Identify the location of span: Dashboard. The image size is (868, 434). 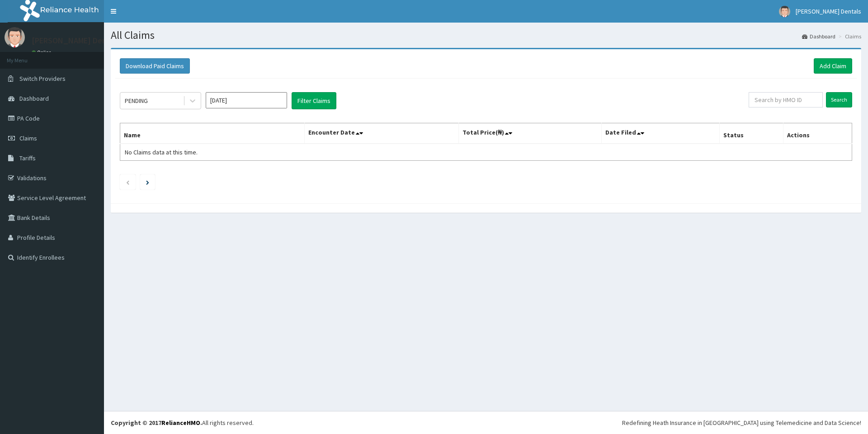
(34, 98).